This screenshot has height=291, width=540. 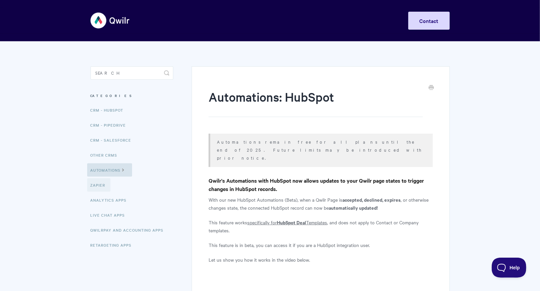 What do you see at coordinates (99, 185) in the screenshot?
I see `a: Zapier` at bounding box center [99, 185].